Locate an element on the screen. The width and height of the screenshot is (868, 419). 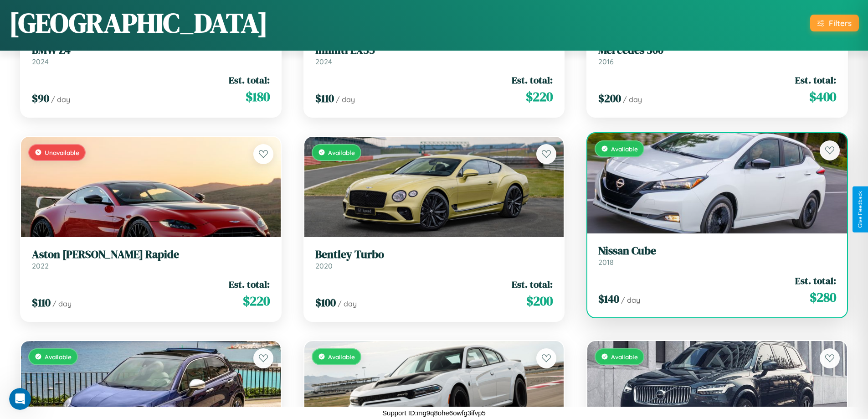
h3: Infiniti EX35 is located at coordinates (434, 50).